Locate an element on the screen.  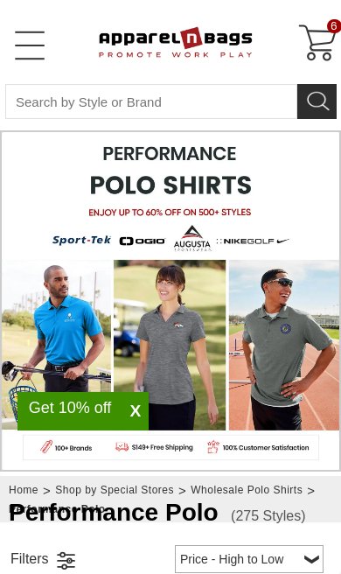
a: ApparelnBags is located at coordinates (163, 43).